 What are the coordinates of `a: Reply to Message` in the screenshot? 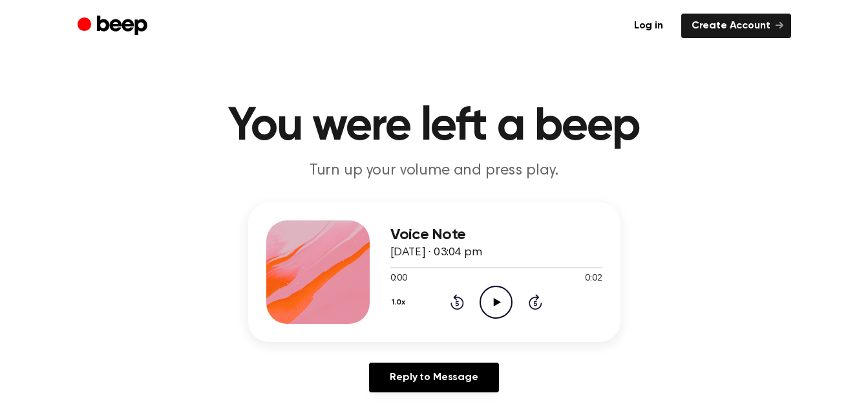 It's located at (434, 377).